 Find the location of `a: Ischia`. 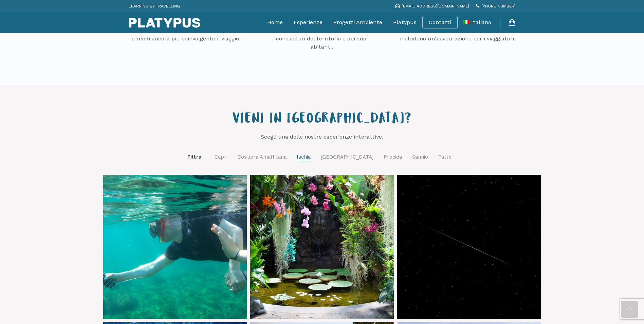

a: Ischia is located at coordinates (304, 157).